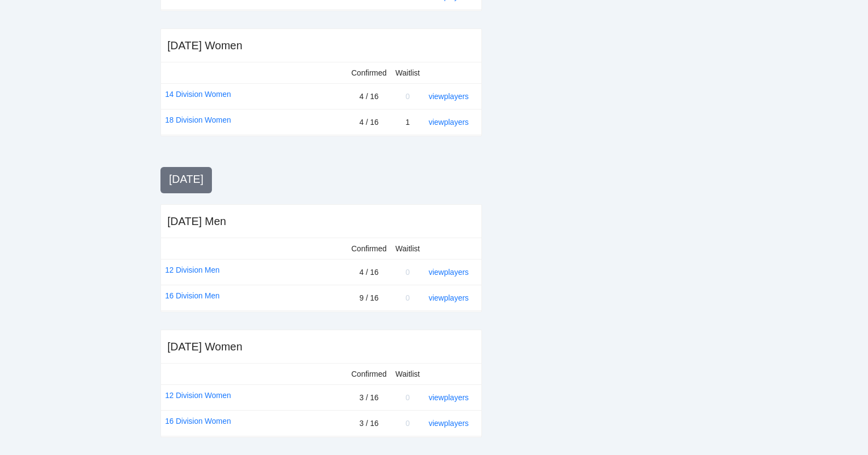 Image resolution: width=868 pixels, height=455 pixels. What do you see at coordinates (199, 94) in the screenshot?
I see `a: 14 Division Women` at bounding box center [199, 94].